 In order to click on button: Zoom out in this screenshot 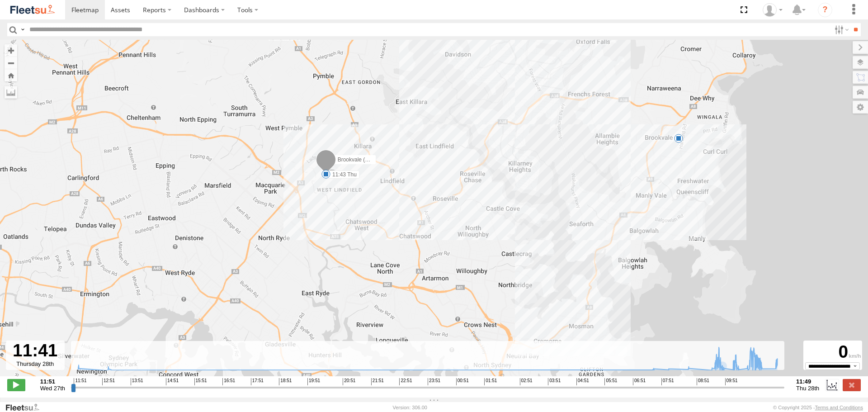, I will do `click(11, 63)`.